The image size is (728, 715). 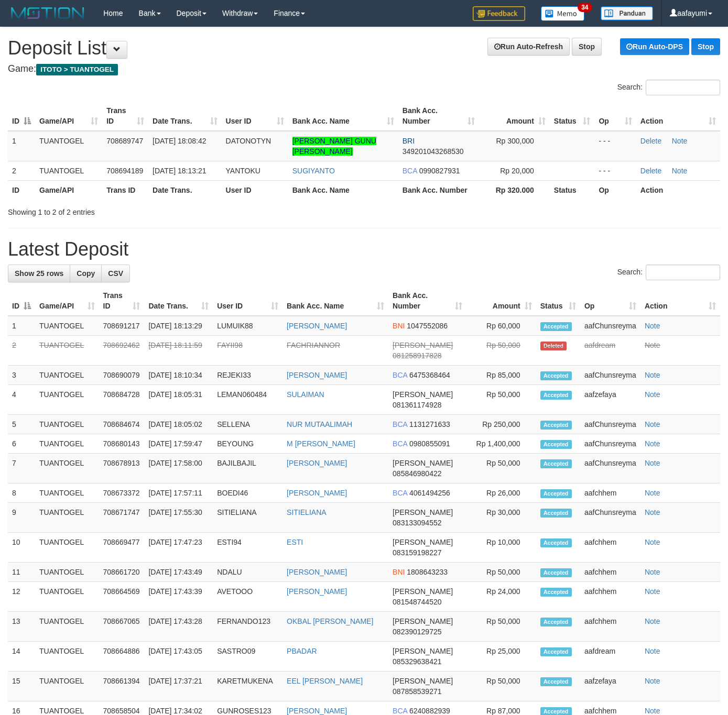 I want to click on td: BEYOUNG, so click(x=247, y=444).